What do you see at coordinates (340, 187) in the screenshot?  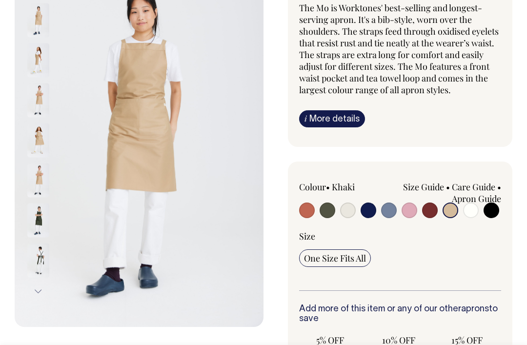 I see `div: Colour` at bounding box center [340, 187].